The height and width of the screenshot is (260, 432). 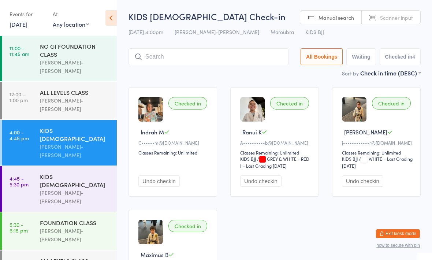 What do you see at coordinates (282, 32) in the screenshot?
I see `span: Maroubra` at bounding box center [282, 32].